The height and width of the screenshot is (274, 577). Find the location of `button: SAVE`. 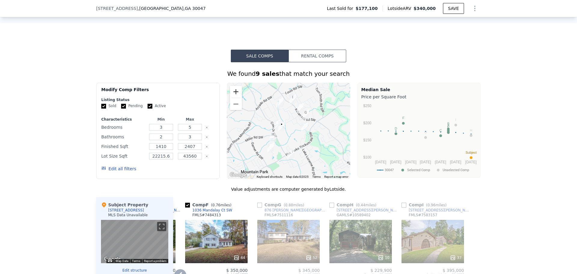

button: SAVE is located at coordinates (453, 8).